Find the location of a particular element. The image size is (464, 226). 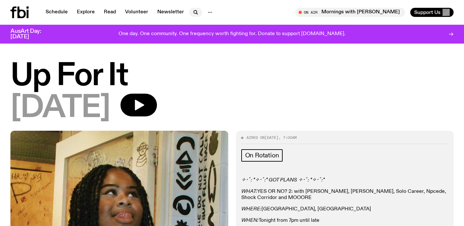

span: Support Us is located at coordinates (427, 12).